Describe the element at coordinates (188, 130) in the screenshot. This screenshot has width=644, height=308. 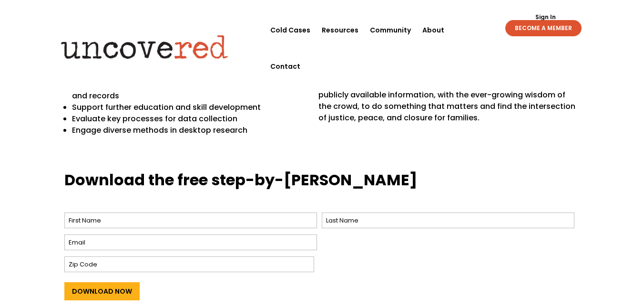
I see `p: Engage diverse methods in desktop research` at that location.